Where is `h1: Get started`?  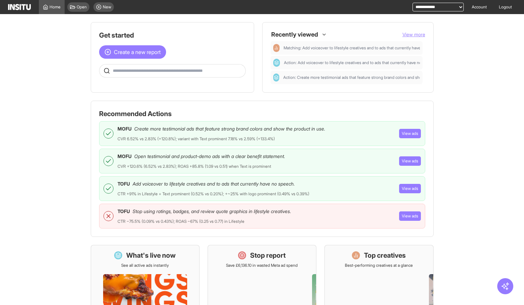 h1: Get started is located at coordinates (173, 35).